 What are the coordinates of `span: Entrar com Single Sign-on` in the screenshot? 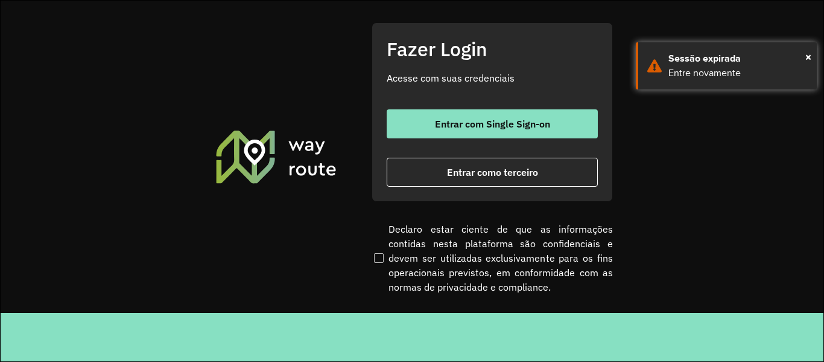 It's located at (493, 124).